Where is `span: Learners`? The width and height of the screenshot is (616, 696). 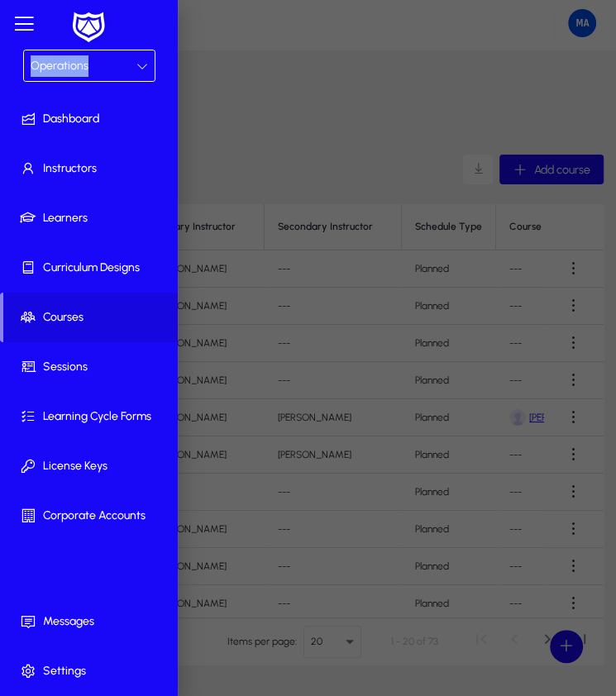
span: Learners is located at coordinates (91, 218).